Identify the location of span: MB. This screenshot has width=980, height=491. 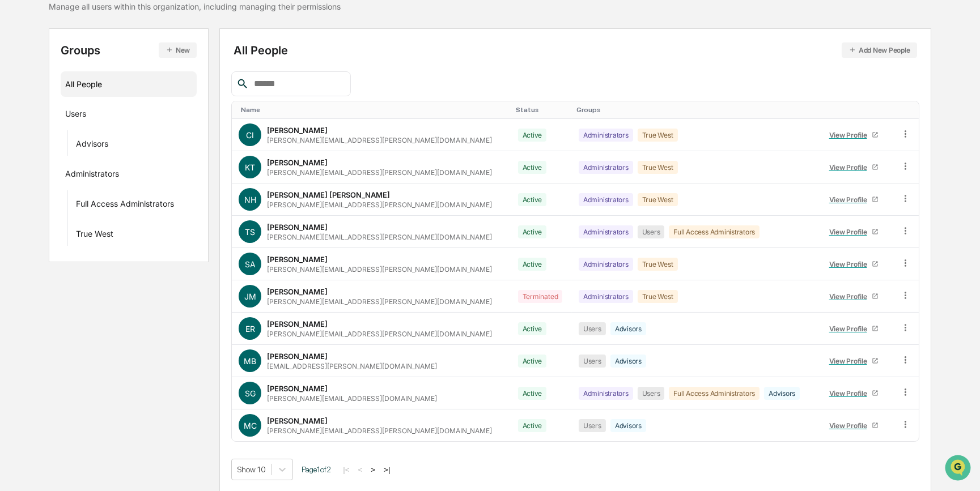
(250, 361).